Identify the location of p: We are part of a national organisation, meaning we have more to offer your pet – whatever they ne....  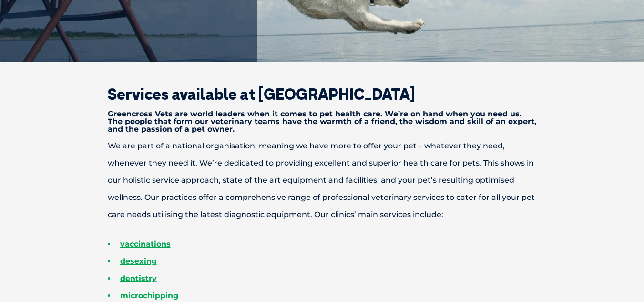
(322, 181).